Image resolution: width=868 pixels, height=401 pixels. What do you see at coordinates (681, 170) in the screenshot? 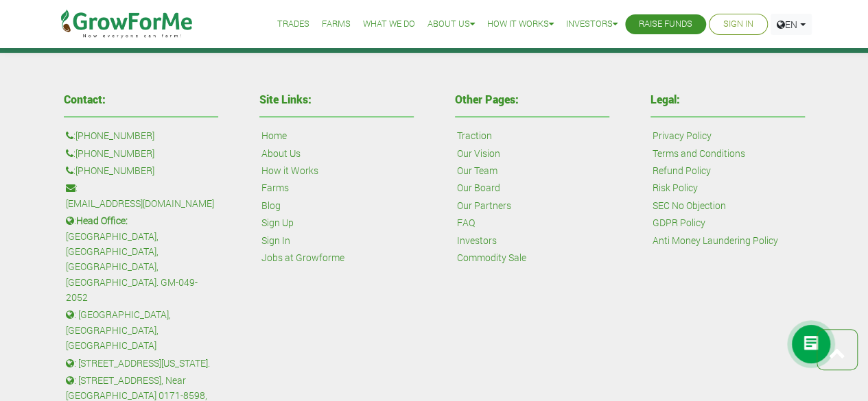
I see `a: Refund Policy` at bounding box center [681, 170].